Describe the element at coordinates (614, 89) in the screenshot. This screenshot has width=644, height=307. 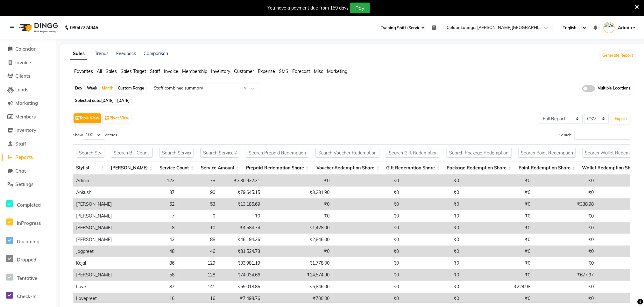
I see `span: Multiple Locations` at that location.